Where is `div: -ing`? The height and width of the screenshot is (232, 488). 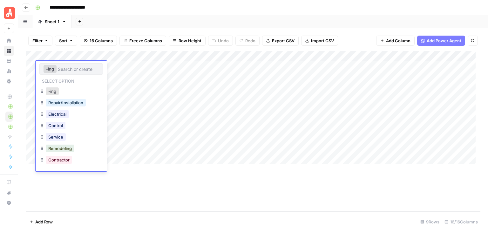 div: -ing is located at coordinates (71, 92).